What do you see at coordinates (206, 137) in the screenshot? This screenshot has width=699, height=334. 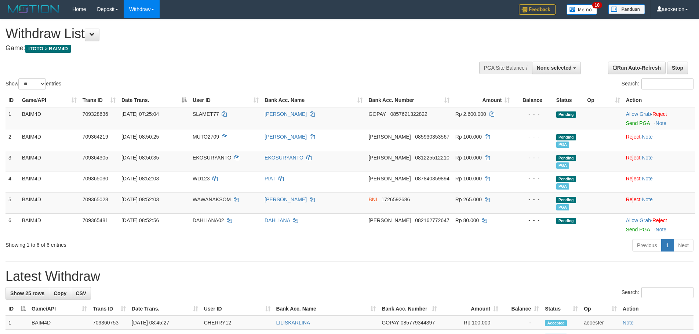 I see `span: MUTO2709` at bounding box center [206, 137].